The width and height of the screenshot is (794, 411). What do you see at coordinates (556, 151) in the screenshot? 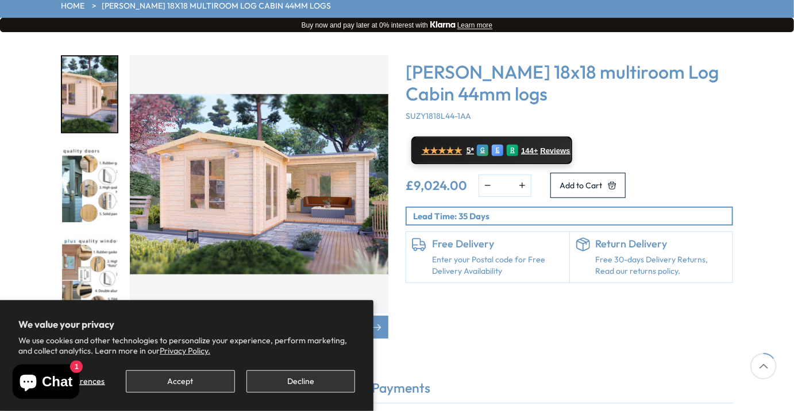
I see `span: Reviews` at bounding box center [556, 151].